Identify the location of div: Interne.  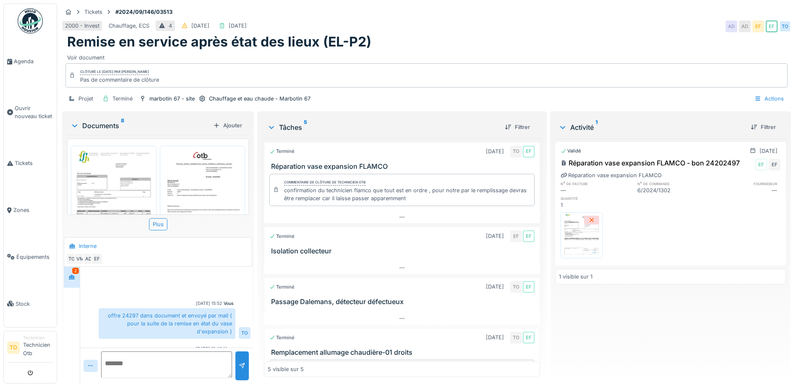
(88, 246).